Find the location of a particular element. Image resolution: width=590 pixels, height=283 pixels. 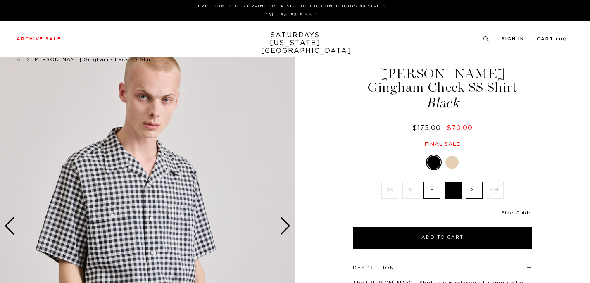

a: Archive Sale is located at coordinates (39, 39).